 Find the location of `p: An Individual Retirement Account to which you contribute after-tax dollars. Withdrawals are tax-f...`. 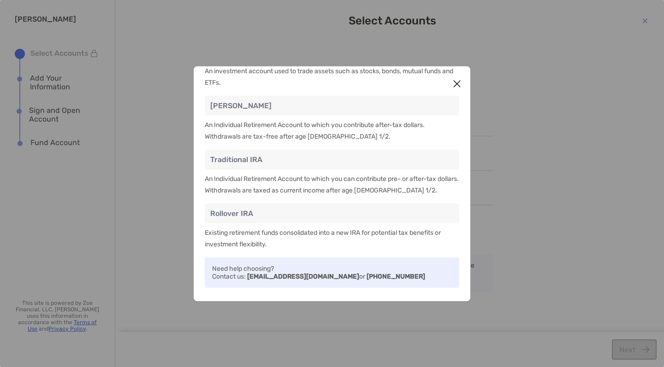

p: An Individual Retirement Account to which you contribute after-tax dollars. Withdrawals are tax-f... is located at coordinates (332, 131).